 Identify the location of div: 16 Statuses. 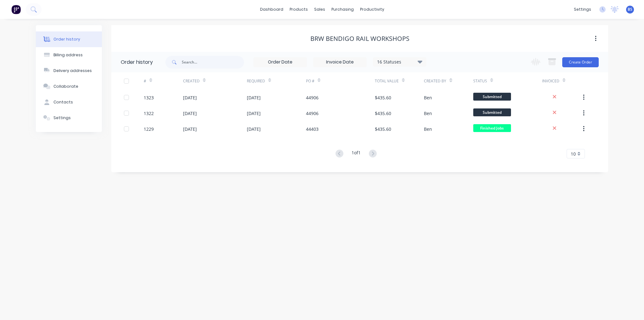
(400, 62).